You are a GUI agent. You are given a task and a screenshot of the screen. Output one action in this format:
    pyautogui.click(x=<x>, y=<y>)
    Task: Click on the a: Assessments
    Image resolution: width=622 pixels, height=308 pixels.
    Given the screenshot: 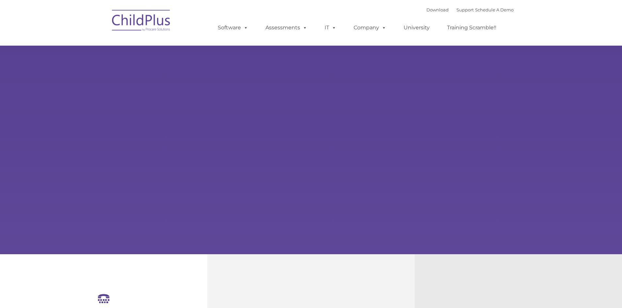 What is the action you would take?
    pyautogui.click(x=286, y=28)
    